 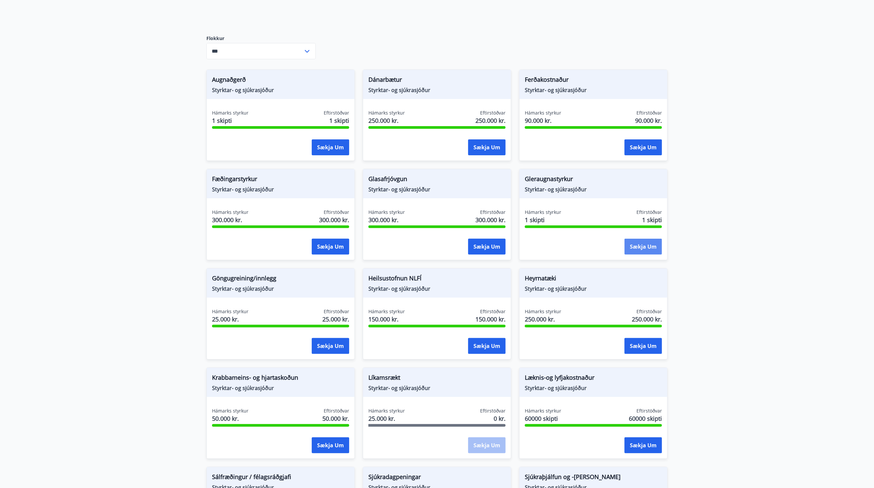 What do you see at coordinates (280, 81) in the screenshot?
I see `span: Augnaðgerð` at bounding box center [280, 81].